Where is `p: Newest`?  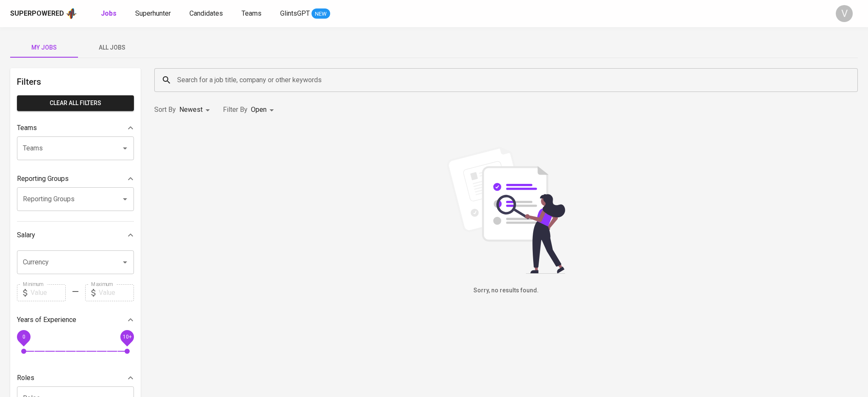 p: Newest is located at coordinates (191, 109).